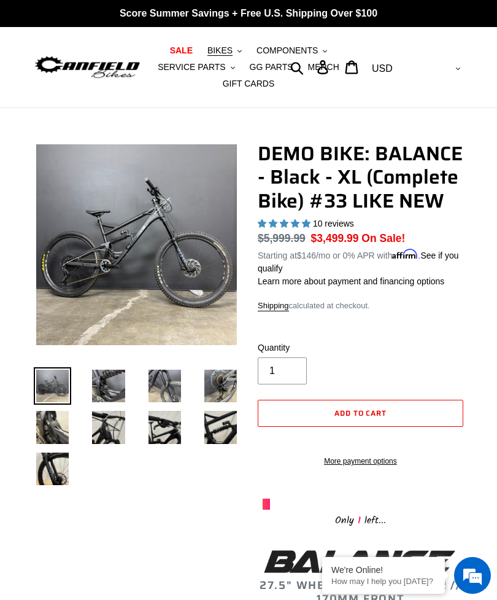  I want to click on img: Load image into Gallery viewer, DEMO BIKE: BALANCE - Black - XL (Complete) Cassette, so click(220, 386).